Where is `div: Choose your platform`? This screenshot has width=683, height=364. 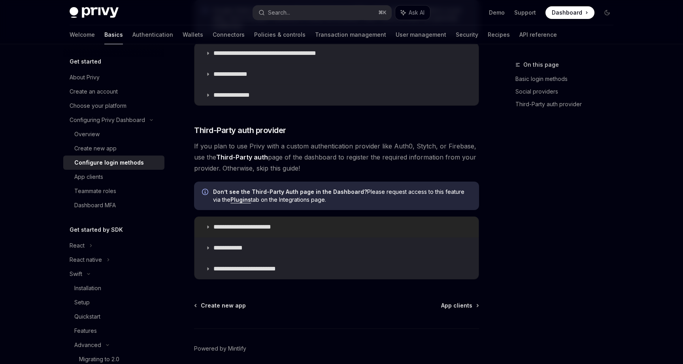 div: Choose your platform is located at coordinates (98, 106).